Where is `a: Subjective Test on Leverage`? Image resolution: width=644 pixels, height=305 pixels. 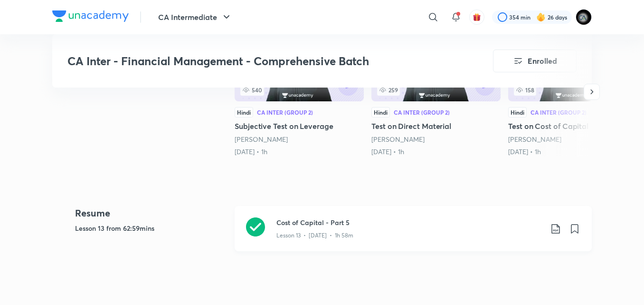
a: Subjective Test on Leverage is located at coordinates (299, 92).